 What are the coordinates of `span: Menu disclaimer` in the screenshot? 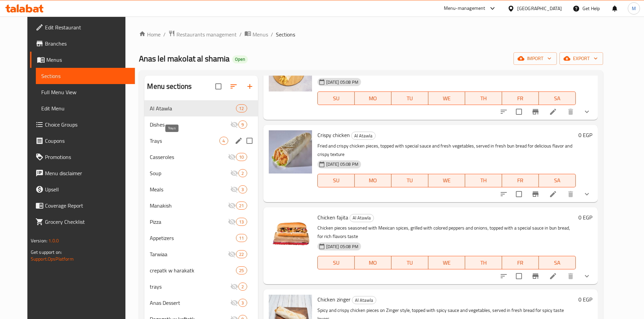 It's located at (87, 173).